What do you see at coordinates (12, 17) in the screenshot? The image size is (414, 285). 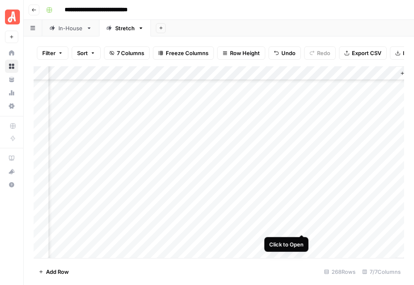 I see `img: Angi Logo` at bounding box center [12, 17].